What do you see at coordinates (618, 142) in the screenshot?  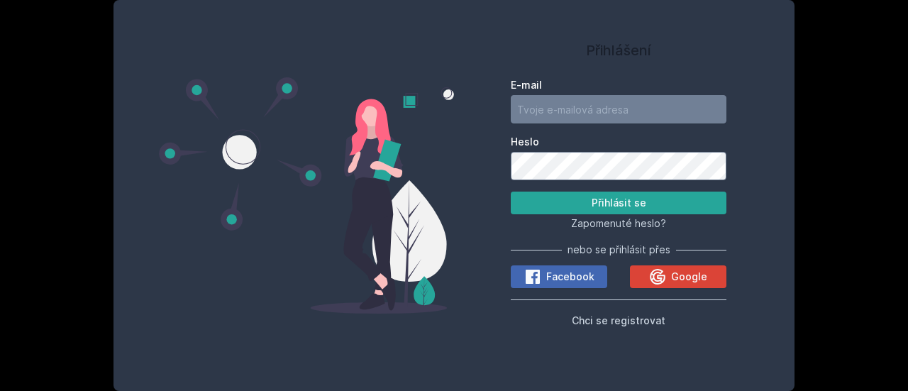 I see `label: Heslo` at bounding box center [618, 142].